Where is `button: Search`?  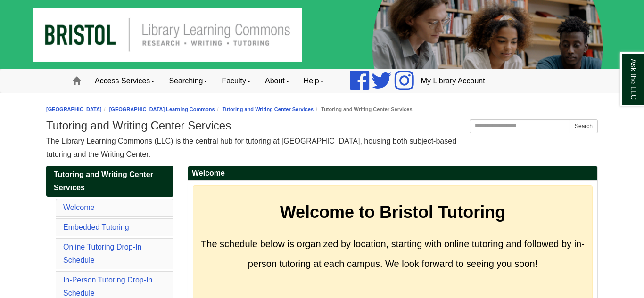 button: Search is located at coordinates (584, 126).